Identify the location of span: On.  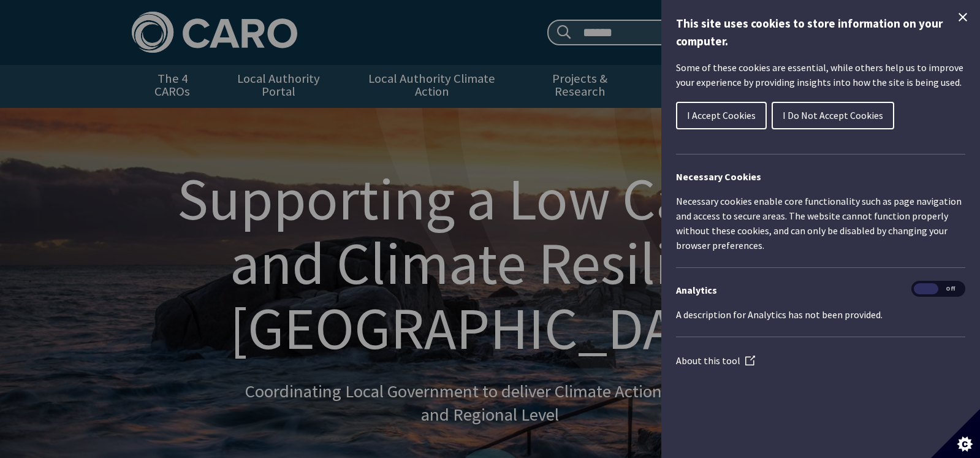
(926, 289).